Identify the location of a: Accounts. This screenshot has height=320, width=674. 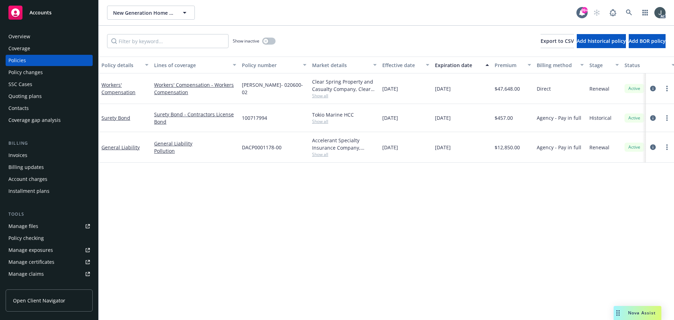
(49, 13).